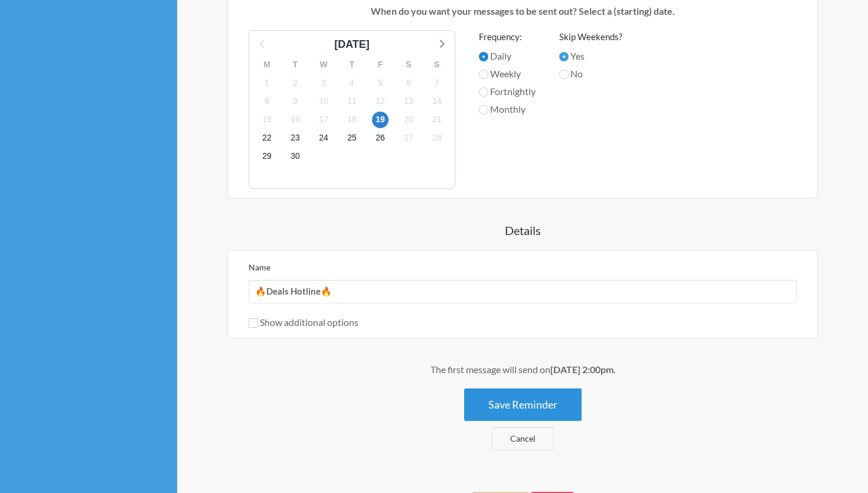  What do you see at coordinates (296, 101) in the screenshot?
I see `span: Thursday 9 October 2025` at bounding box center [296, 101].